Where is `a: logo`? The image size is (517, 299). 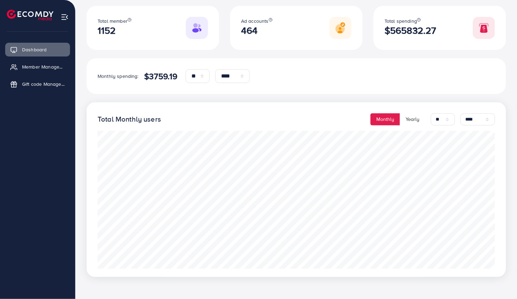 a: logo is located at coordinates (30, 15).